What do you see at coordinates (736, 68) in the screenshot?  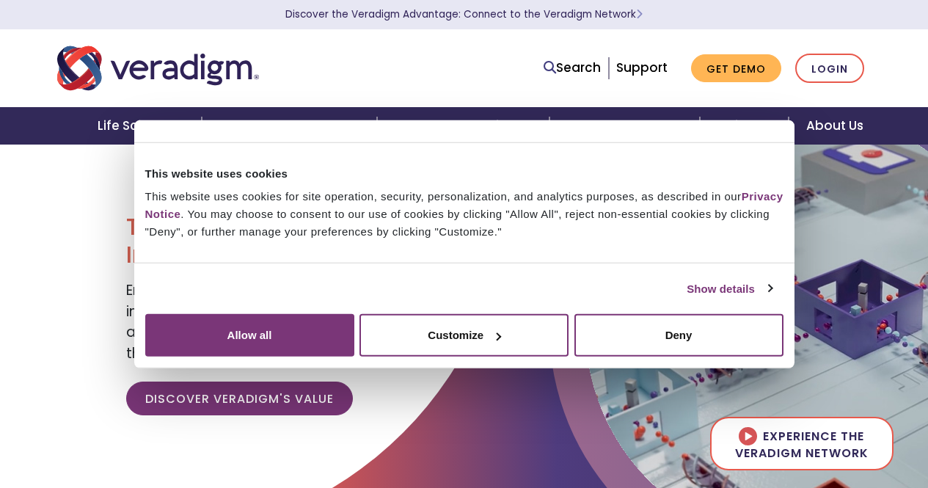 I see `a: Get Demo` at bounding box center [736, 68].